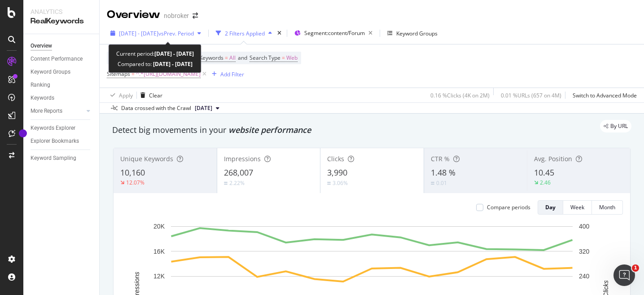 This screenshot has width=644, height=295. Describe the element at coordinates (334, 33) in the screenshot. I see `button: Segment:content/Forum` at that location.